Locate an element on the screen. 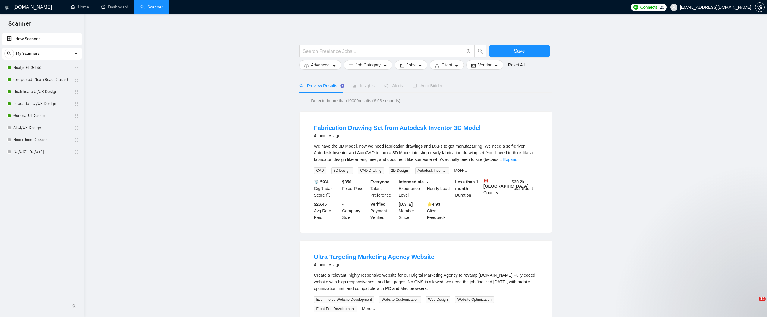 Image resolution: width=767 pixels, height=317 pixels. div: Hourly Load is located at coordinates (440, 189).